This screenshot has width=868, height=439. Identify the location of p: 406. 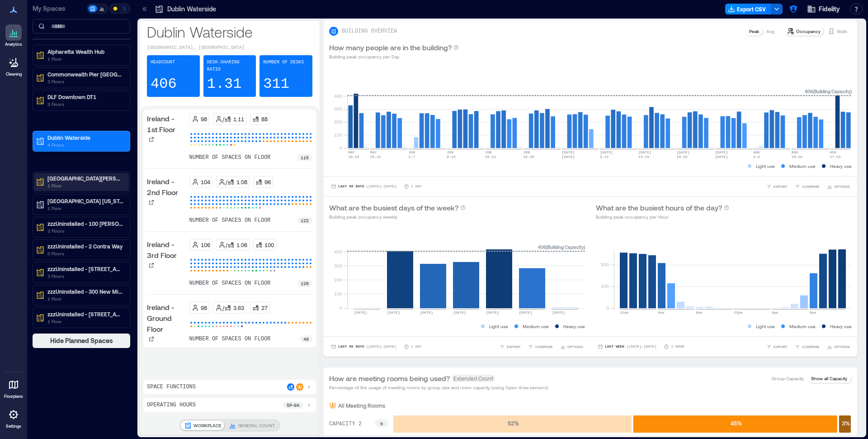
(164, 84).